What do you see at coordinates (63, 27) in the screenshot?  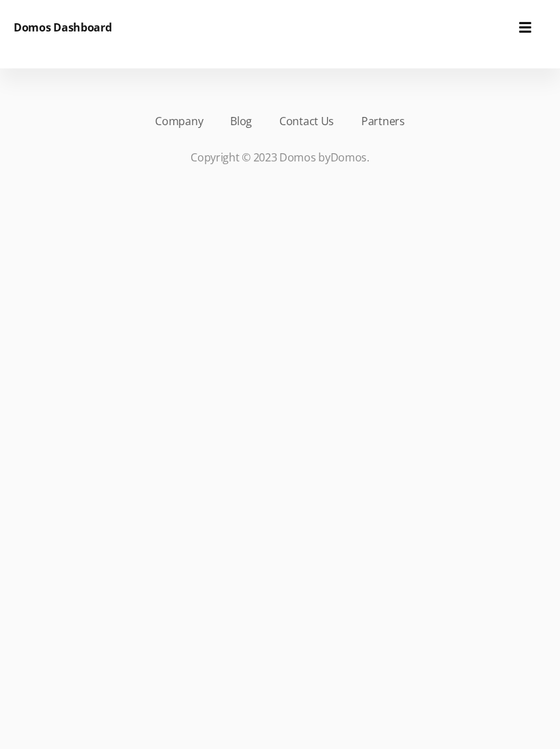 I see `h6: Domos Dashboard` at bounding box center [63, 27].